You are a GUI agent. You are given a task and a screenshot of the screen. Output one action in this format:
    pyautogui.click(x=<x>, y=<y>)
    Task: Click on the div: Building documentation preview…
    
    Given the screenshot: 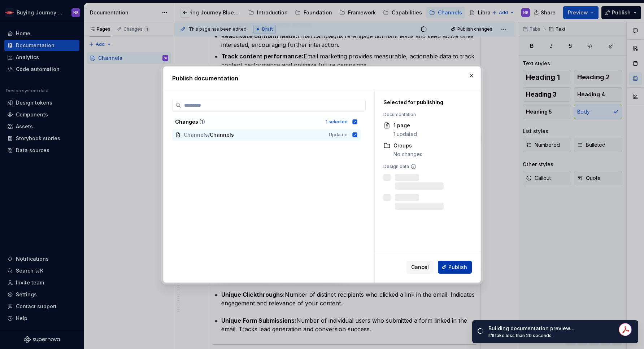 What is the action you would take?
    pyautogui.click(x=554, y=329)
    